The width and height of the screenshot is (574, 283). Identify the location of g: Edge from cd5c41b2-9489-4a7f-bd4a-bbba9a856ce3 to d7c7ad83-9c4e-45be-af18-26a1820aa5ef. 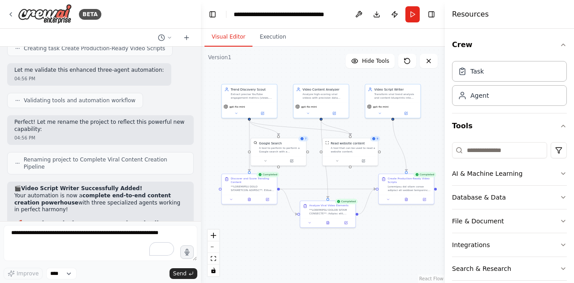
(249, 146).